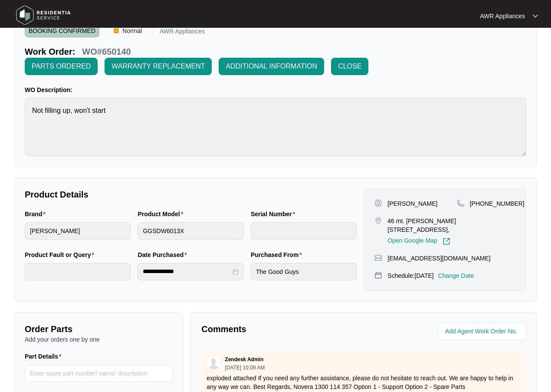 This screenshot has width=551, height=392. What do you see at coordinates (158, 67) in the screenshot?
I see `span: WARRANTY REPLACEMENT` at bounding box center [158, 67].